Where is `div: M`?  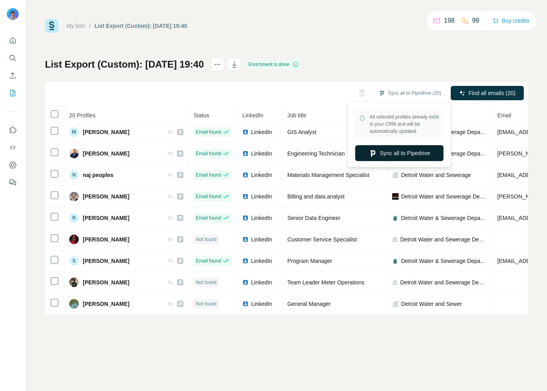
div: M is located at coordinates (74, 132).